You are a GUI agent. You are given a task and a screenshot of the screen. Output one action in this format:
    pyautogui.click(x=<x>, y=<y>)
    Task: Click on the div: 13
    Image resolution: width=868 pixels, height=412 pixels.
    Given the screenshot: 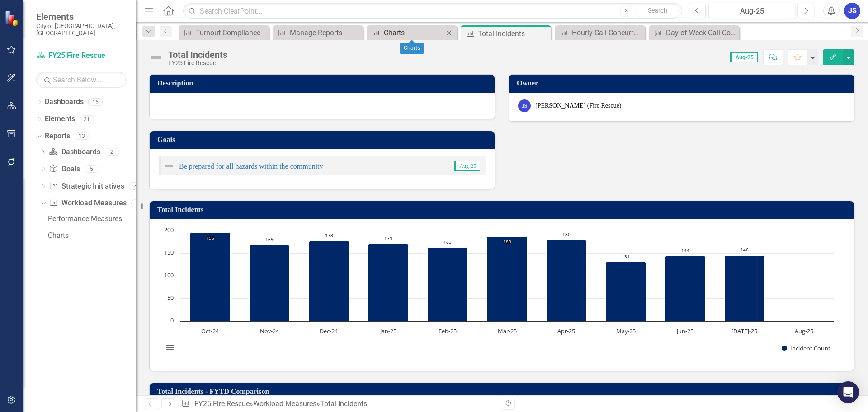 What is the action you would take?
    pyautogui.click(x=82, y=136)
    